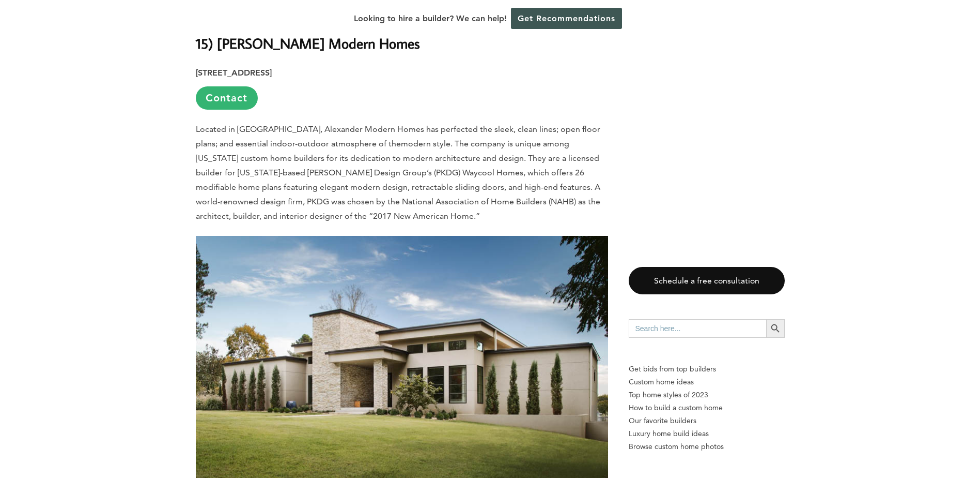  What do you see at coordinates (707, 420) in the screenshot?
I see `p: Our favorite builders` at bounding box center [707, 420].